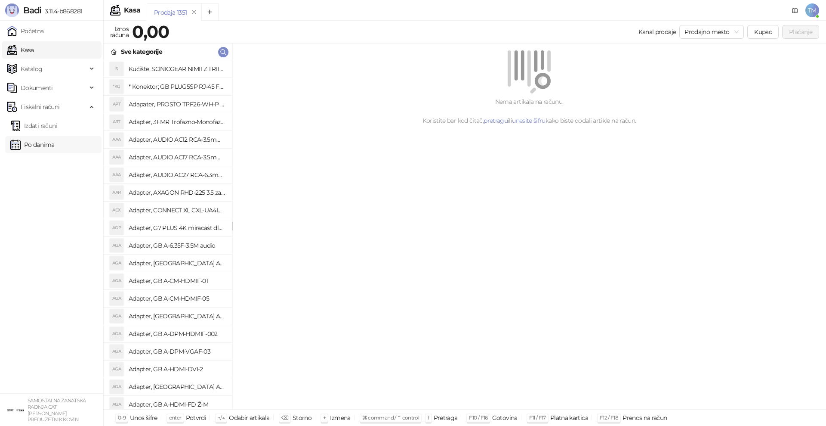 The width and height of the screenshot is (826, 426). What do you see at coordinates (795, 10) in the screenshot?
I see `a: Dokumentacija` at bounding box center [795, 10].